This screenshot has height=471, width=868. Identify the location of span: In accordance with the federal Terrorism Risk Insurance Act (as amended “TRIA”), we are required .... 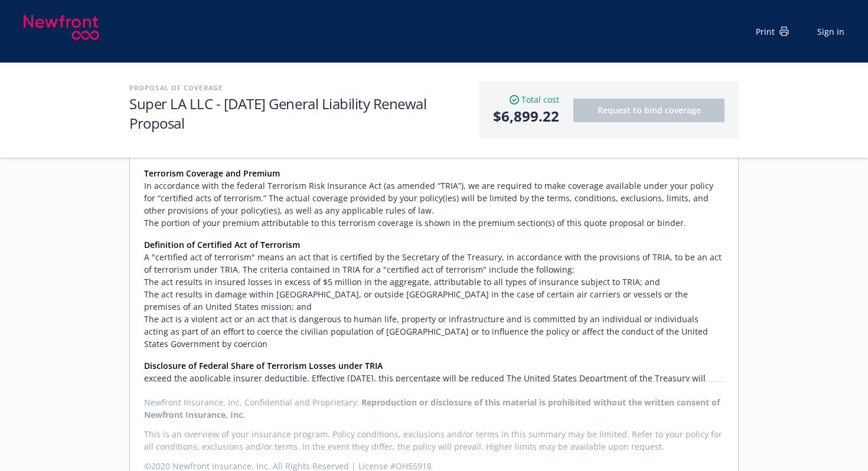
(434, 198).